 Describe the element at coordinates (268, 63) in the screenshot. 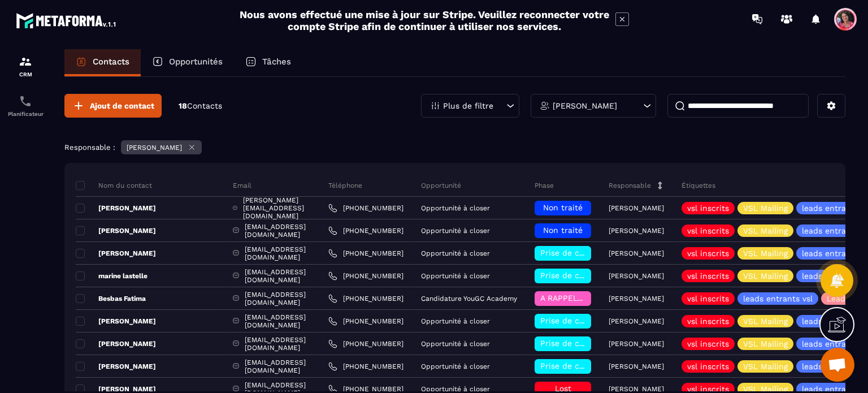

I see `a: Tâches` at that location.